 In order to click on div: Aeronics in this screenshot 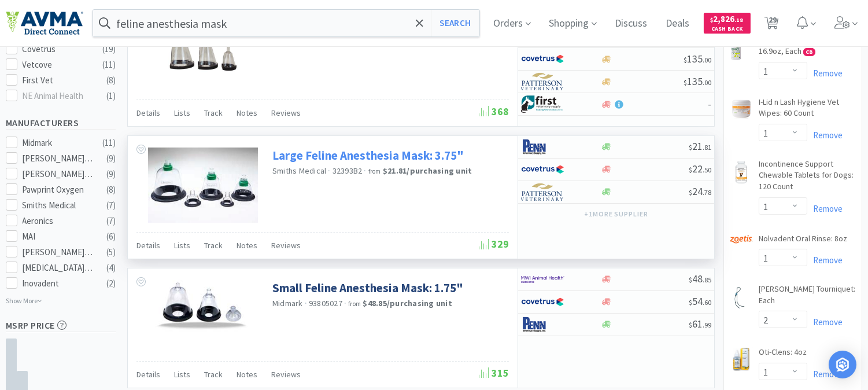, I will do `click(59, 221)`.